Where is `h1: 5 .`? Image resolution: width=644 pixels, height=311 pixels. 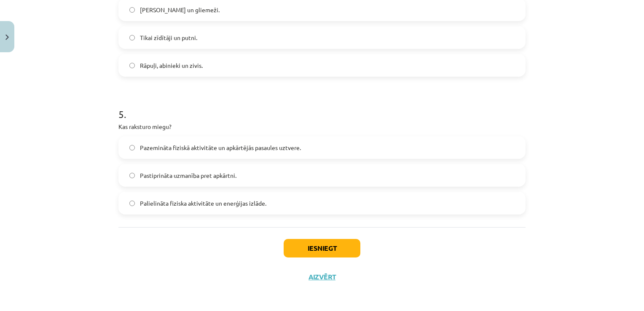
h1: 5 . is located at coordinates (322, 106).